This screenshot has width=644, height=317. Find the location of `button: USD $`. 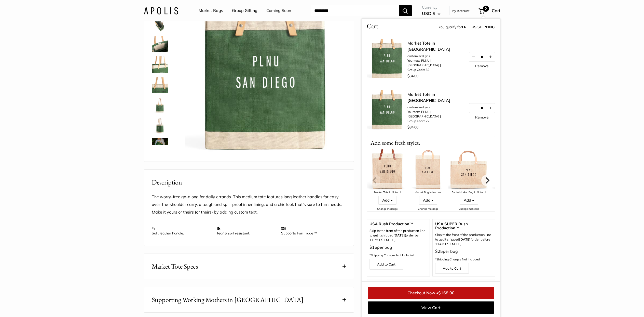

button: USD $ is located at coordinates (431, 14).